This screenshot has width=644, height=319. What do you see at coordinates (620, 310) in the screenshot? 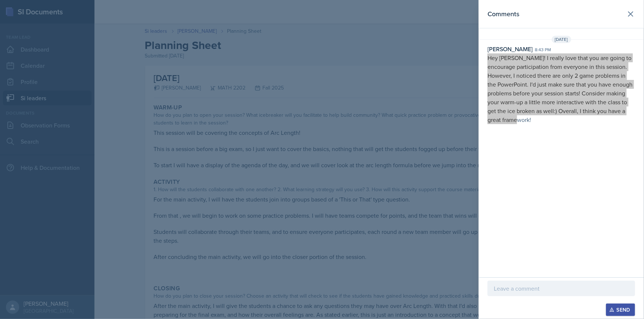
I see `div: Send` at bounding box center [620, 310].